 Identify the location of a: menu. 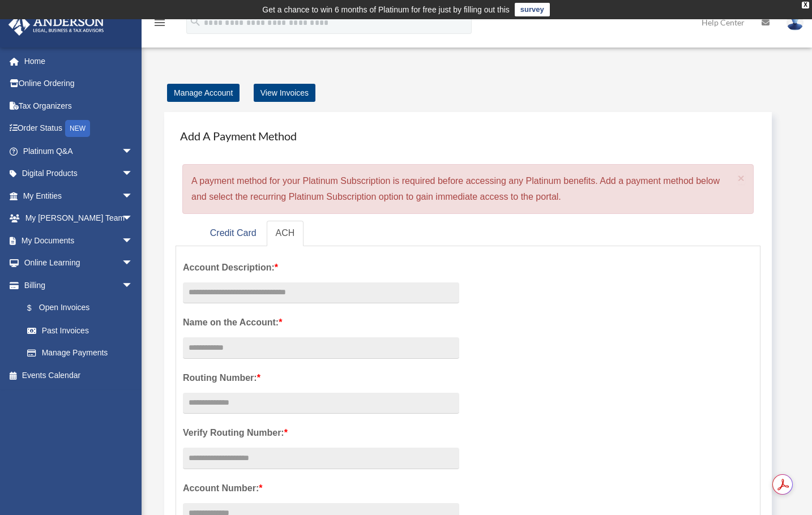
(160, 25).